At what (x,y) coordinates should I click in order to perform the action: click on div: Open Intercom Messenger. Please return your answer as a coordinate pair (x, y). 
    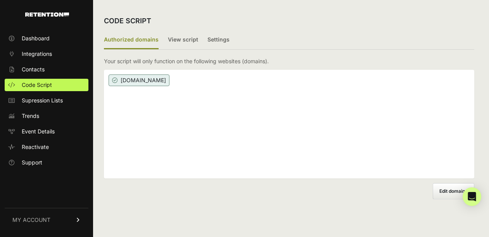
    Looking at the image, I should click on (472, 197).